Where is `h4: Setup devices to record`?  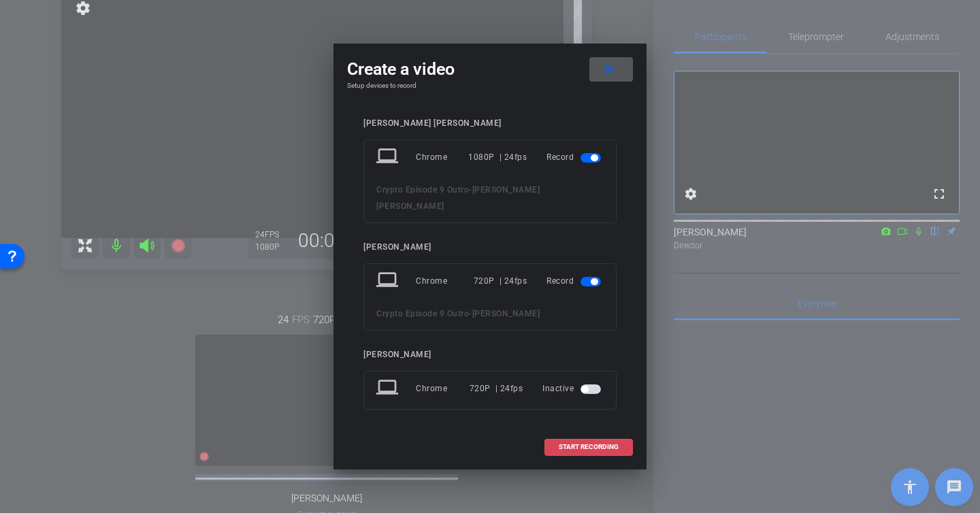
h4: Setup devices to record is located at coordinates (490, 86).